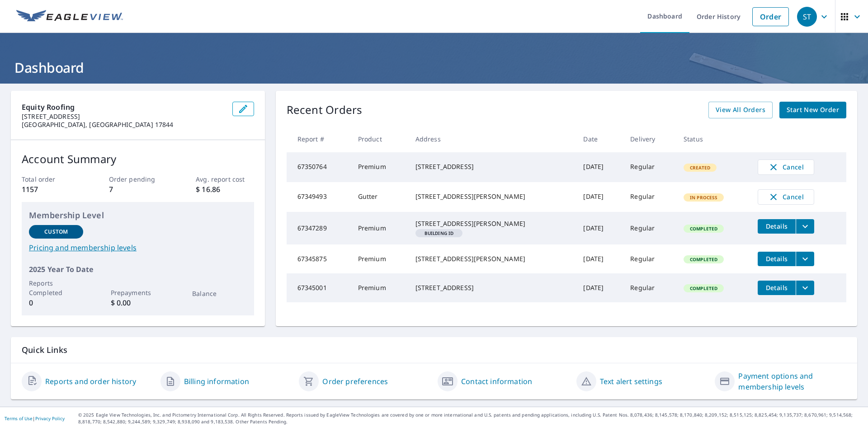  Describe the element at coordinates (138, 269) in the screenshot. I see `p: 2025 Year To Date` at that location.